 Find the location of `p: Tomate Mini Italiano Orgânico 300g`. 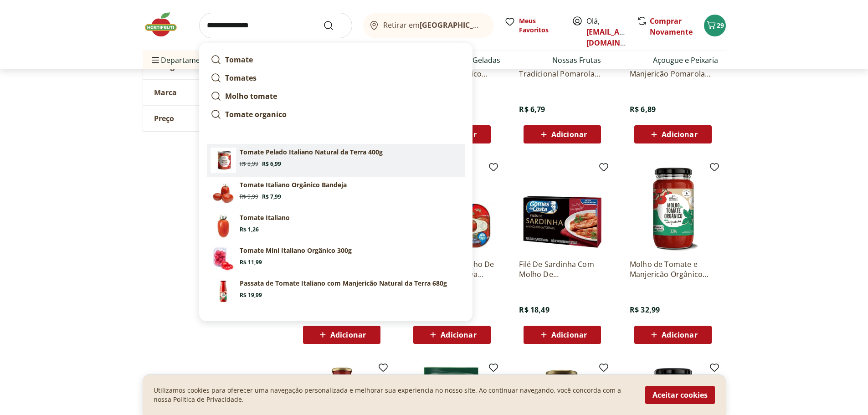

p: Tomate Mini Italiano Orgânico 300g is located at coordinates (296, 251).